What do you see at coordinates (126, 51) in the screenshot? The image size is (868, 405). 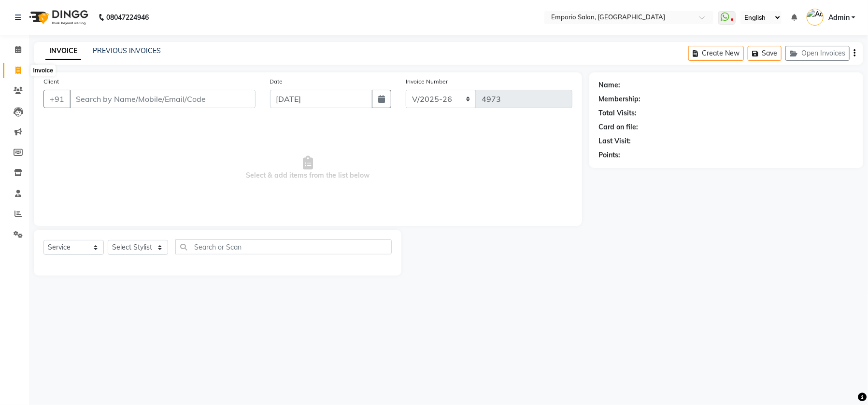 I see `a: PREVIOUS INVOICES` at bounding box center [126, 51].